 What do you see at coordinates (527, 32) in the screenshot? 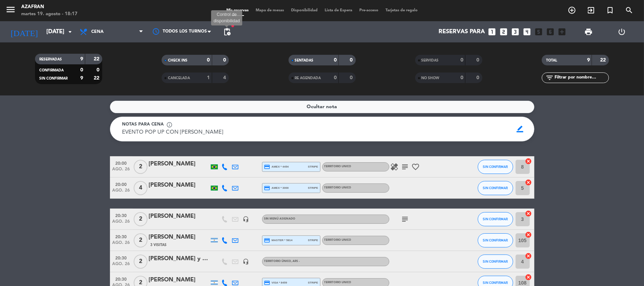
I see `i: looks_4` at bounding box center [527, 32].